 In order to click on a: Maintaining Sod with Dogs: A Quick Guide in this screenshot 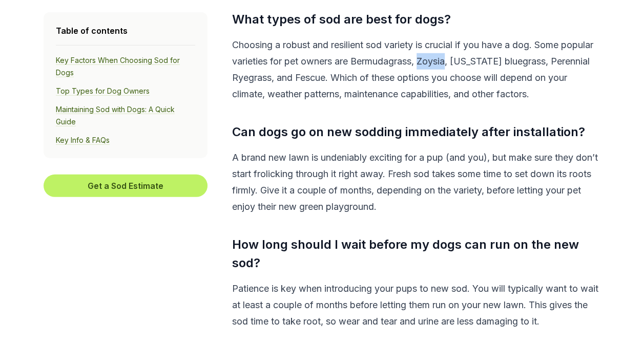, I will do `click(115, 116)`.